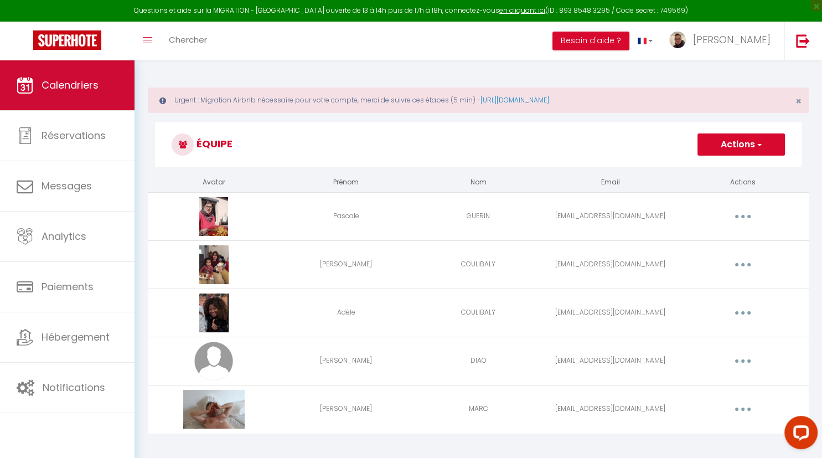 The image size is (822, 458). What do you see at coordinates (522, 10) in the screenshot?
I see `a: en cliquant ici` at bounding box center [522, 10].